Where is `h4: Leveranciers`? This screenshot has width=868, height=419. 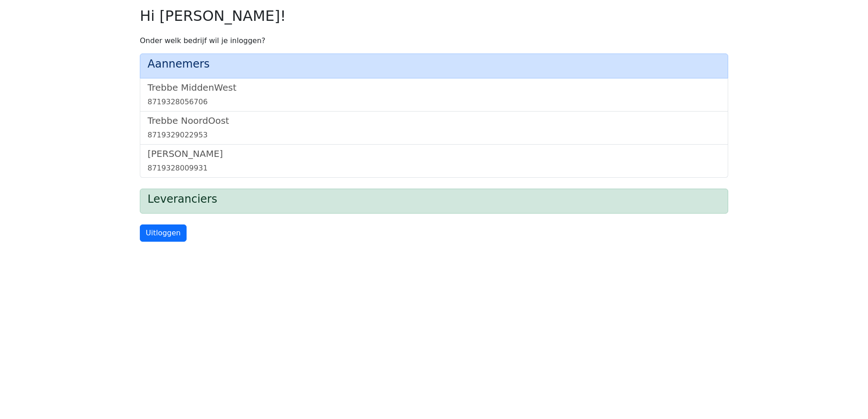
h4: Leveranciers is located at coordinates (434, 199).